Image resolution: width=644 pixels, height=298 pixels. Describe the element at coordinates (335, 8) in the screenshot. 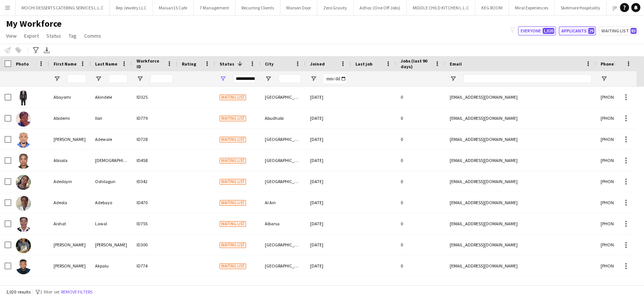

I see `button: Zero Gravity` at that location.